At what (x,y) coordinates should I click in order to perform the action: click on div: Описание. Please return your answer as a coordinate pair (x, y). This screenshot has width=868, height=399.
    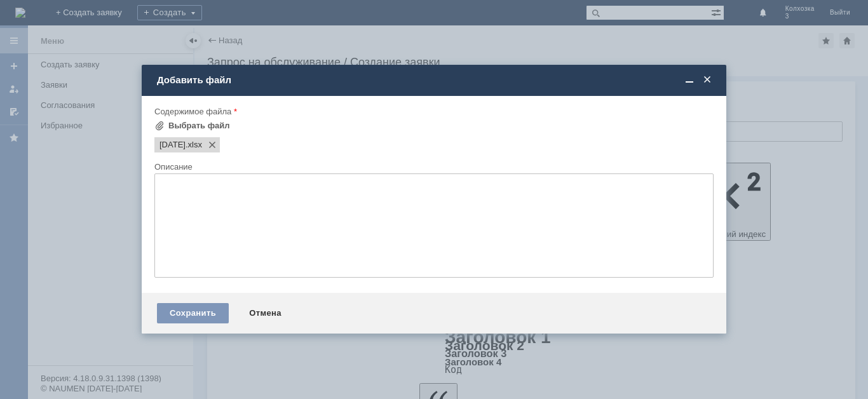
    Looking at the image, I should click on (432, 167).